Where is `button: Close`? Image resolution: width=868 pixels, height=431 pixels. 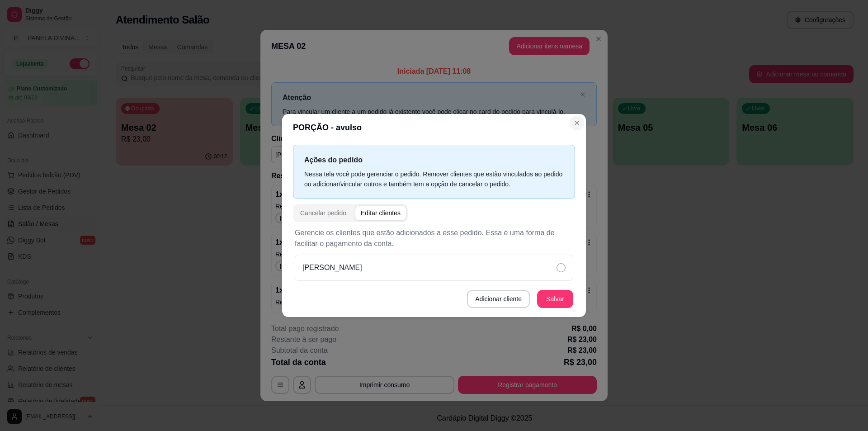
button: Close is located at coordinates (576, 123).